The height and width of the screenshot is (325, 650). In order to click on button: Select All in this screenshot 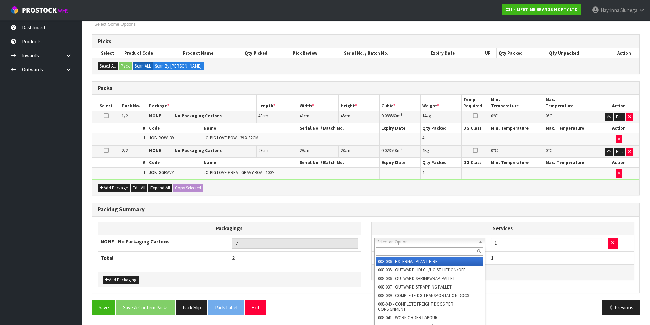, I will do `click(107, 66)`.